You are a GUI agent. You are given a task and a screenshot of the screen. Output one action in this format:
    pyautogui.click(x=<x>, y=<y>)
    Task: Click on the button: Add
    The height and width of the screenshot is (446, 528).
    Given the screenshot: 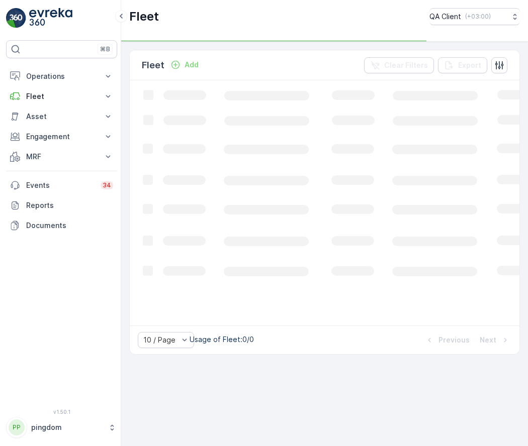 What is the action you would take?
    pyautogui.click(x=184, y=65)
    